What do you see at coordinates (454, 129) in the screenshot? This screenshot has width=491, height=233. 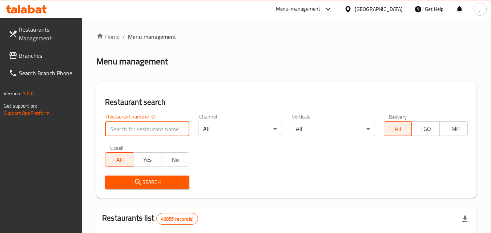 I see `button: TMP` at bounding box center [454, 129].